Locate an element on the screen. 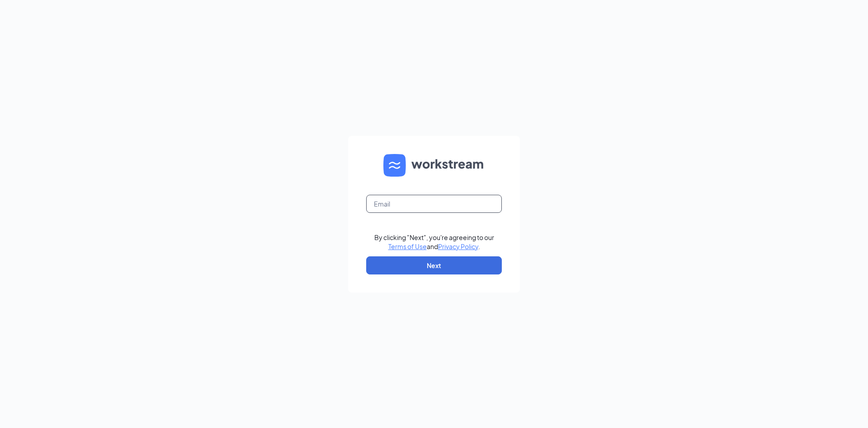 The image size is (868, 428). a: Privacy Policy is located at coordinates (458, 246).